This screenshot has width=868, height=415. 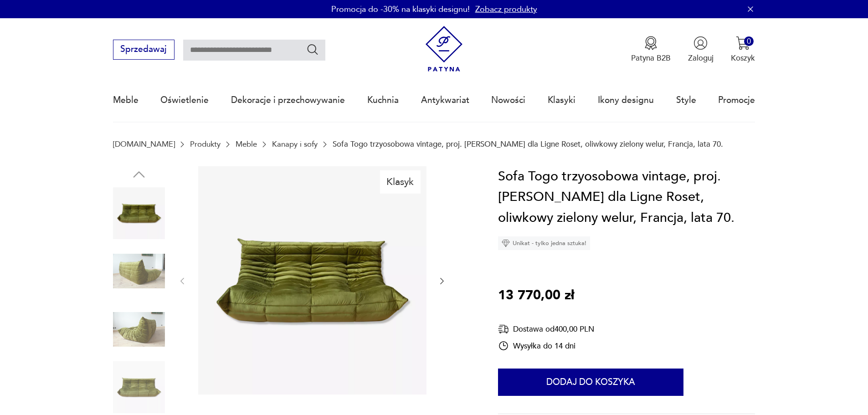 I want to click on img: Ikona diamentu, so click(x=506, y=243).